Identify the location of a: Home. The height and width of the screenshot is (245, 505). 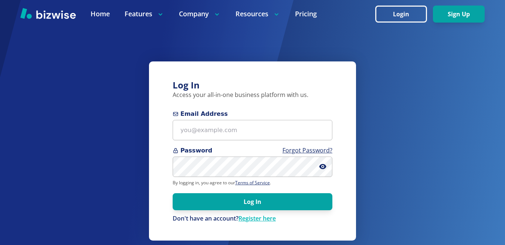
(100, 14).